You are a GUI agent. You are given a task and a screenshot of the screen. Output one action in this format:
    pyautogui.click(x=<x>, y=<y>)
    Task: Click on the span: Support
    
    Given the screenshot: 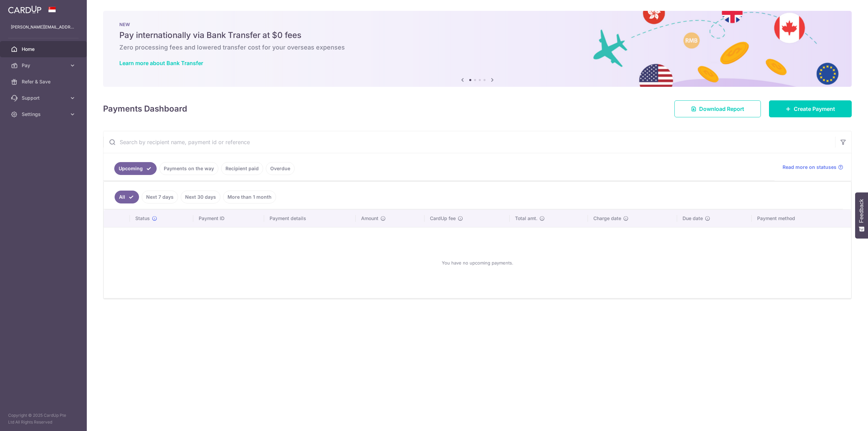 What is the action you would take?
    pyautogui.click(x=44, y=98)
    